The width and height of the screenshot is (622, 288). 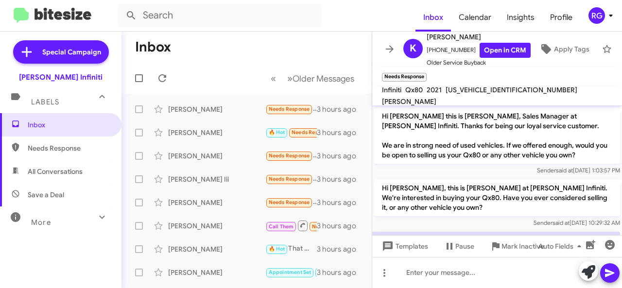 What do you see at coordinates (291, 179) in the screenshot?
I see `div: Congratulations on the promotion!` at bounding box center [291, 179].